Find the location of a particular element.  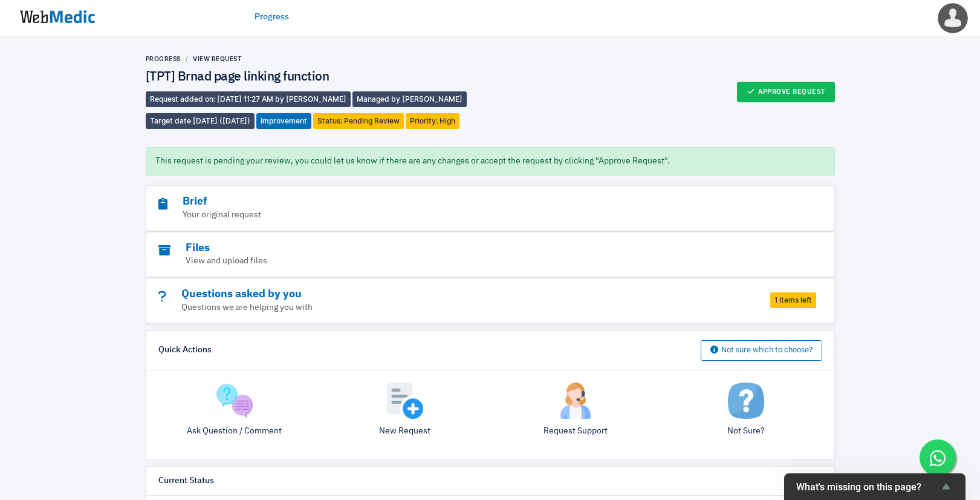

span: Priority: High is located at coordinates (433, 121).